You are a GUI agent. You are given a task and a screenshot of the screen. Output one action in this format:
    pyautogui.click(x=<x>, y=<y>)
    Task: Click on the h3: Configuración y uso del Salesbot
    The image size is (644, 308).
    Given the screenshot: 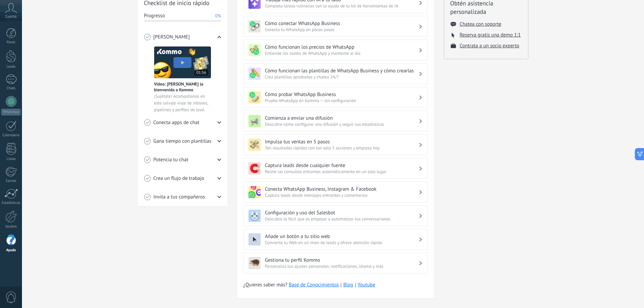 What is the action you would take?
    pyautogui.click(x=342, y=213)
    